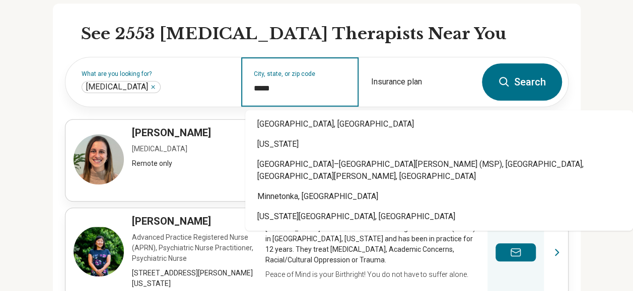  Describe the element at coordinates (121, 87) in the screenshot. I see `div: Self-Harm` at that location.